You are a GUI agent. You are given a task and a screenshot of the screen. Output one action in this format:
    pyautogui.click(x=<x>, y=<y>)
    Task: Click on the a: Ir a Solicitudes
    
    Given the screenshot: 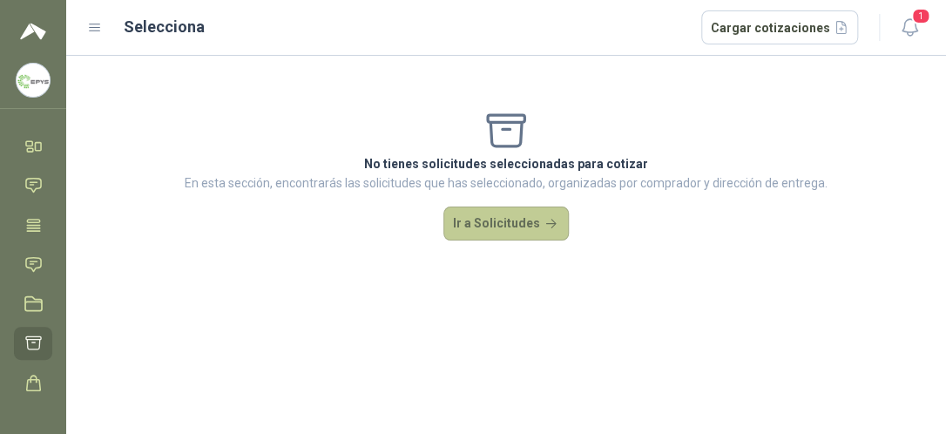 What is the action you would take?
    pyautogui.click(x=506, y=224)
    